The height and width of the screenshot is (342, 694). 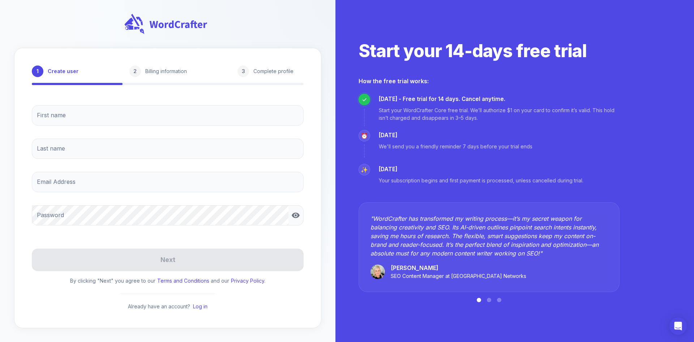 I want to click on p: Your subscription begins and first payment is processed, unless cancelled during trial., so click(x=481, y=180).